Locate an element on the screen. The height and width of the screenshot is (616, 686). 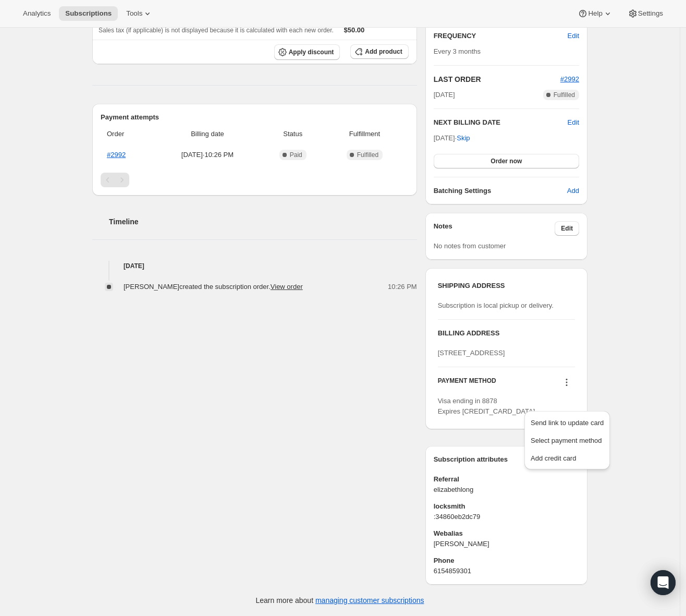
button: Add credit card is located at coordinates (568, 458).